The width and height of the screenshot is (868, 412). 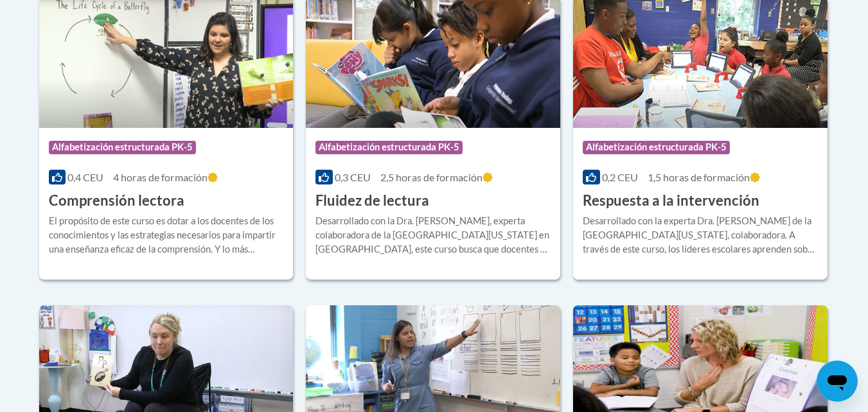 What do you see at coordinates (116, 200) in the screenshot?
I see `font: Comprensión lectora` at bounding box center [116, 200].